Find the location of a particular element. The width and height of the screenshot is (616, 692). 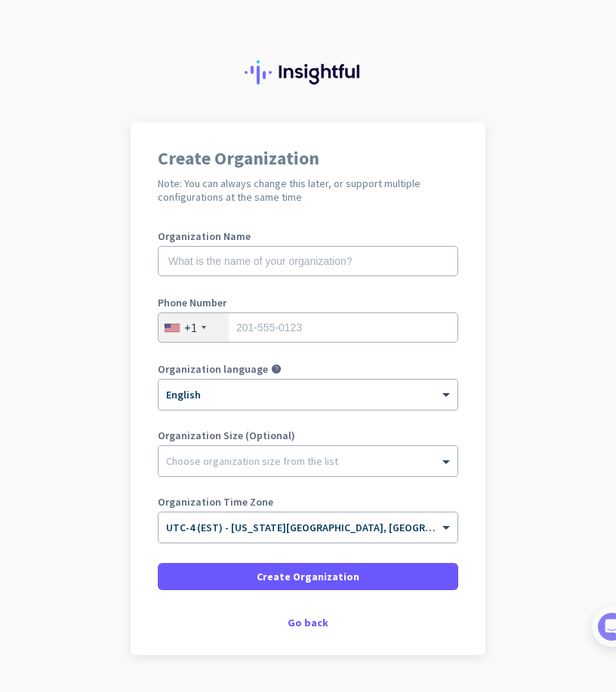

label: Organization Time Zone is located at coordinates (308, 502).